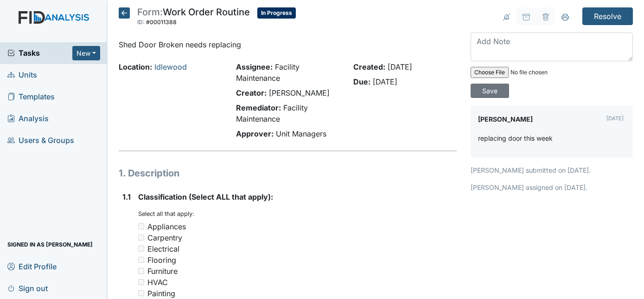  What do you see at coordinates (161, 22) in the screenshot?
I see `span: #00011388` at bounding box center [161, 22].